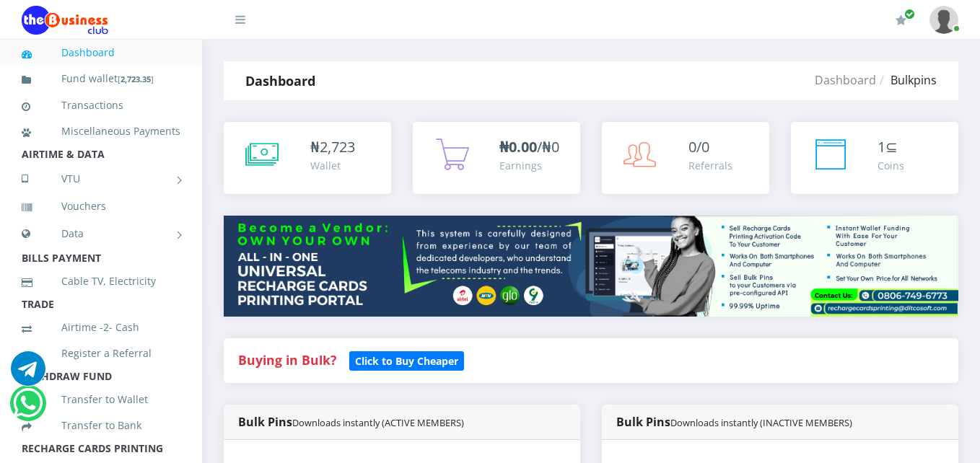  Describe the element at coordinates (101, 131) in the screenshot. I see `a: Miscellaneous Payments` at that location.